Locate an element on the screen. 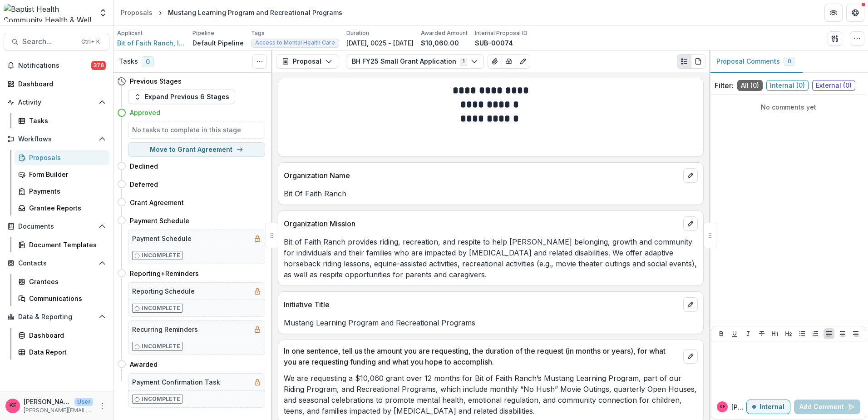  p: Bit Of Faith Ranch is located at coordinates (491, 194).